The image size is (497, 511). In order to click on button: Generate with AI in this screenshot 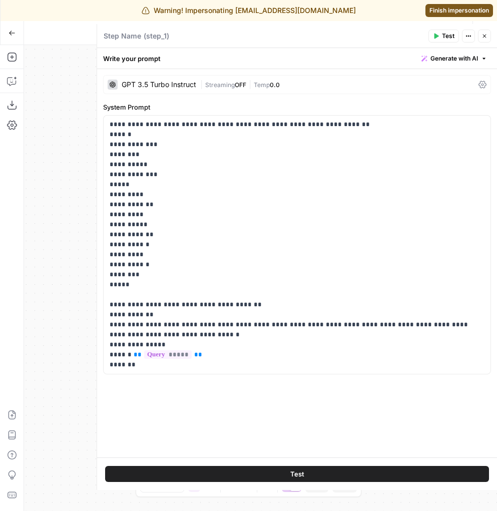, I will do `click(454, 59)`.